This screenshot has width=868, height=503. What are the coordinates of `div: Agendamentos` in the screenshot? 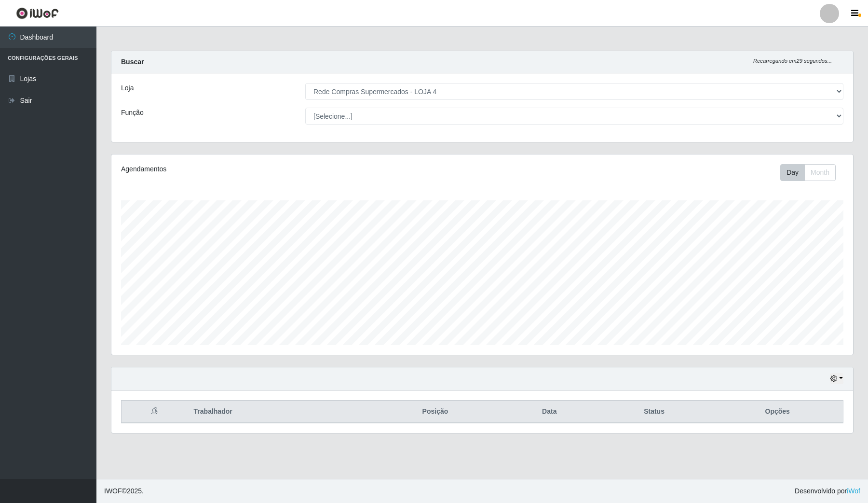 It's located at (267, 169).